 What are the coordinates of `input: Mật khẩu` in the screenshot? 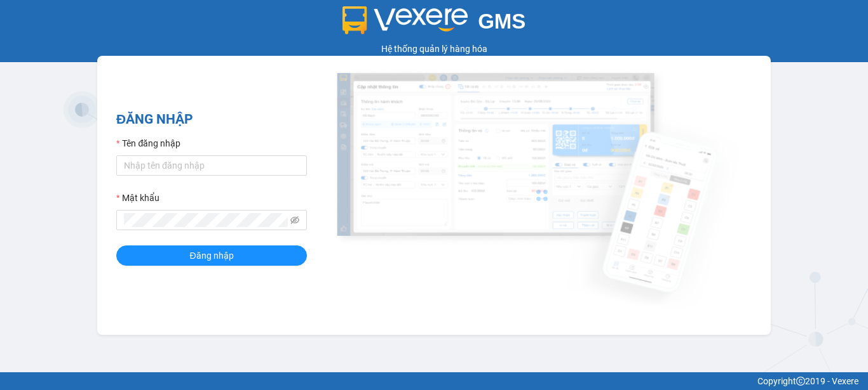 It's located at (206, 220).